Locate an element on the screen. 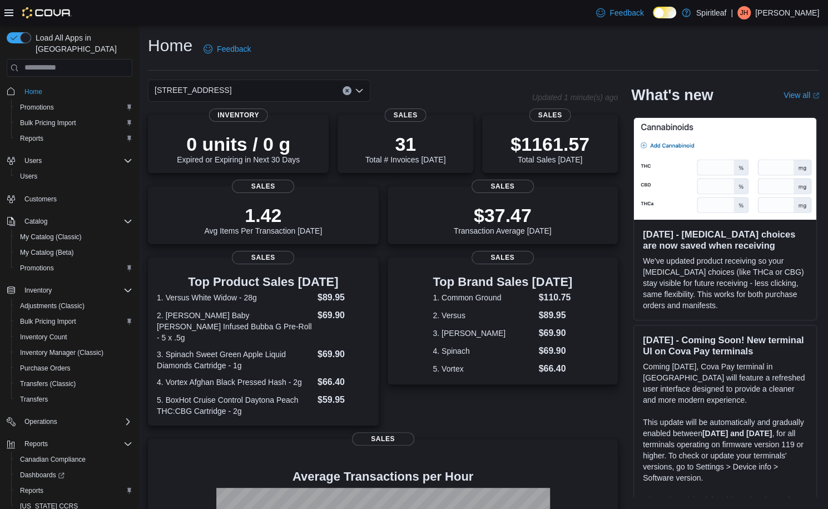  span: JH is located at coordinates (744, 13).